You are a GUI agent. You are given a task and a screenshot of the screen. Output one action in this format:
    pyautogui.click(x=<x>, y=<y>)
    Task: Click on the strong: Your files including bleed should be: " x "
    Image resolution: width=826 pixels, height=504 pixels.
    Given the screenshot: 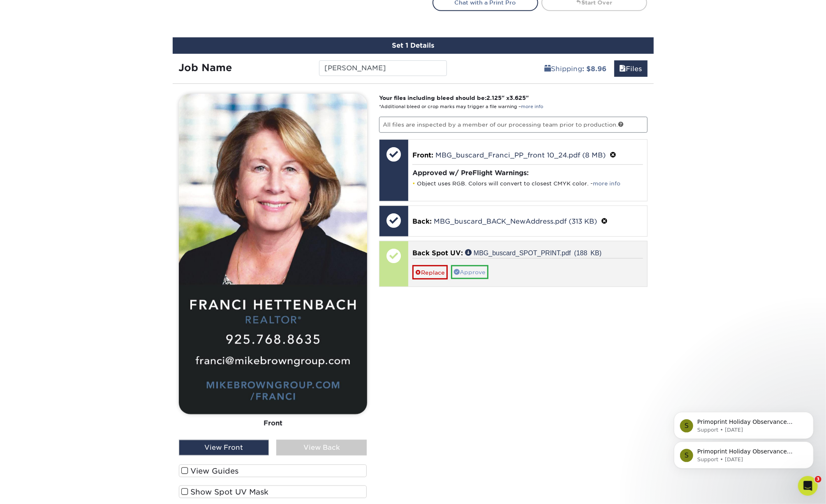 What is the action you would take?
    pyautogui.click(x=454, y=98)
    